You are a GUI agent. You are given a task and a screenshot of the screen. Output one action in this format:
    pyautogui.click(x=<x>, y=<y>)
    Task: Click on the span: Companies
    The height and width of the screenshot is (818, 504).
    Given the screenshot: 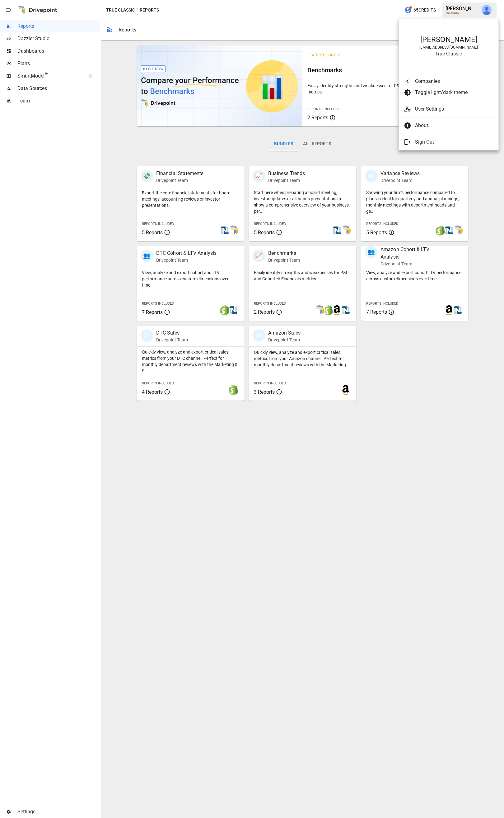 What is the action you would take?
    pyautogui.click(x=454, y=81)
    